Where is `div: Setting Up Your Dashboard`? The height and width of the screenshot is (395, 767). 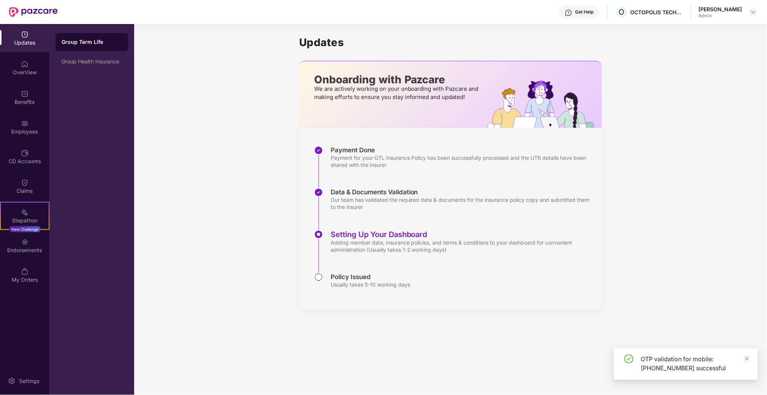 div: Setting Up Your Dashboard is located at coordinates (463, 234).